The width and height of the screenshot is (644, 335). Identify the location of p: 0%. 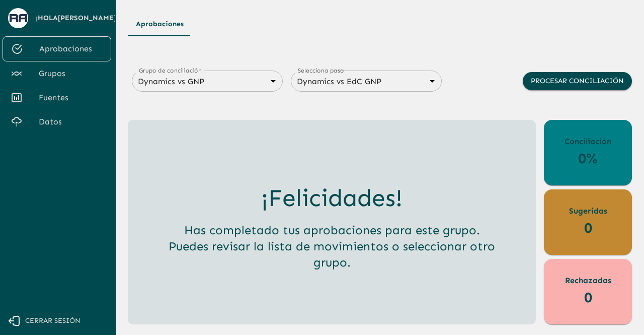
(587, 158).